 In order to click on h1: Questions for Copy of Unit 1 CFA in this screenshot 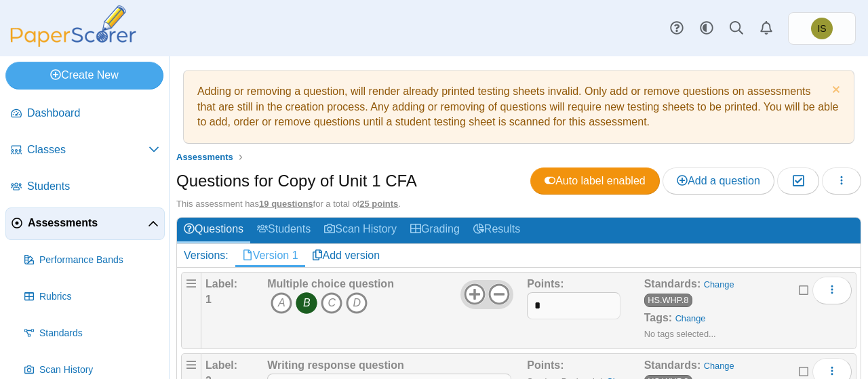, I will do `click(296, 181)`.